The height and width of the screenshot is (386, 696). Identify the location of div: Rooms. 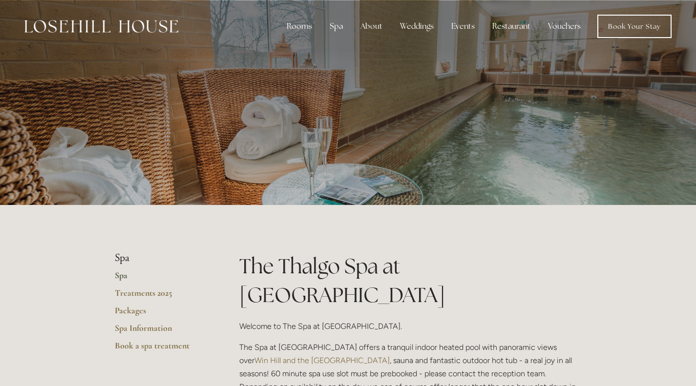
(299, 26).